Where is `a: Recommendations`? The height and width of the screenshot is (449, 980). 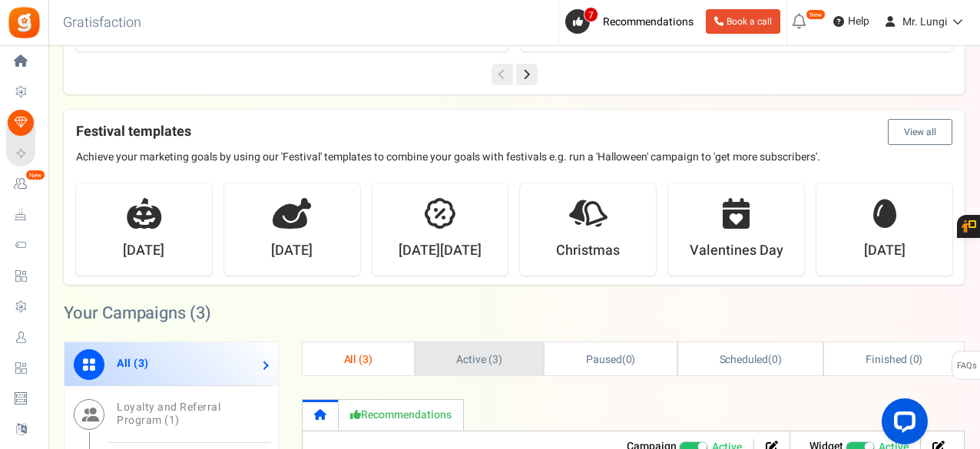
a: Recommendations is located at coordinates (401, 415).